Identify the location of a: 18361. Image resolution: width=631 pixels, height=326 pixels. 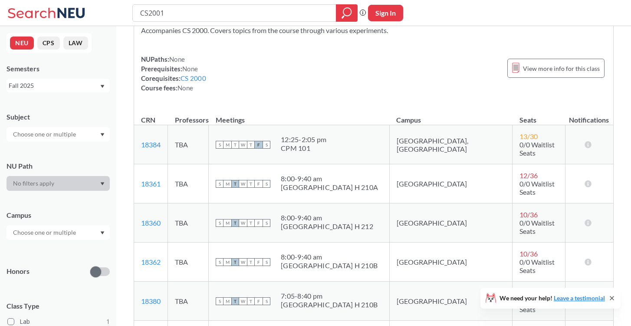
(151, 183).